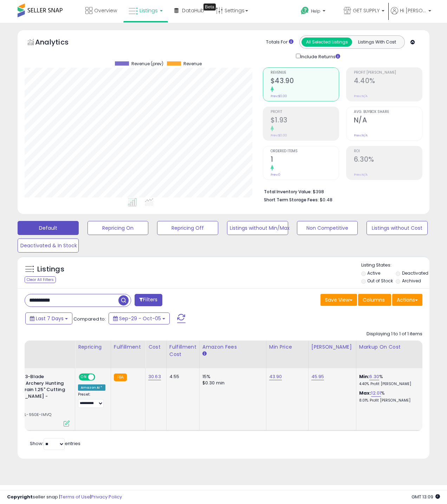  I want to click on b: Total Inventory Value:, so click(288, 191).